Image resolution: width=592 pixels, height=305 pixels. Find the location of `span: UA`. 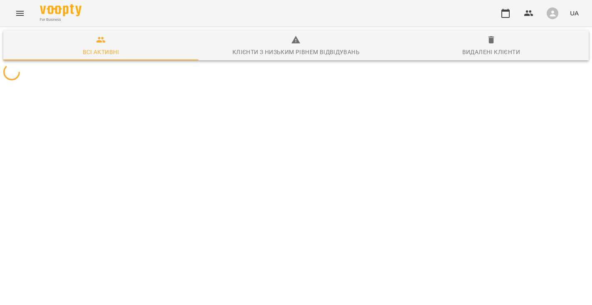

span: UA is located at coordinates (574, 13).